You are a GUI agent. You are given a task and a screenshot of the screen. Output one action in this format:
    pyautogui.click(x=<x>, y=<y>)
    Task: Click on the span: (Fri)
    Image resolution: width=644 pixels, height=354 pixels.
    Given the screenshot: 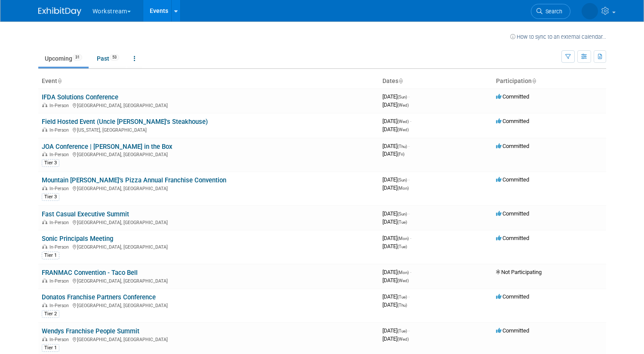 What is the action you would take?
    pyautogui.click(x=401, y=154)
    